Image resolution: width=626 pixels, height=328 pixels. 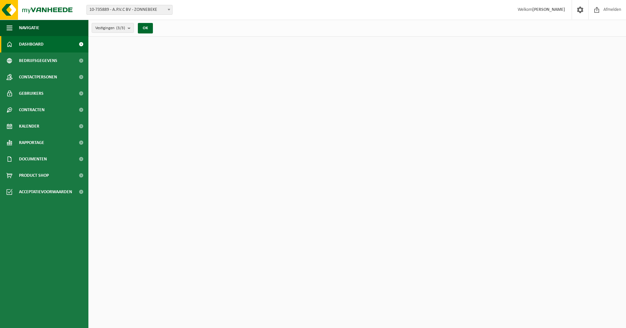 I want to click on span: Contactpersonen, so click(x=38, y=77).